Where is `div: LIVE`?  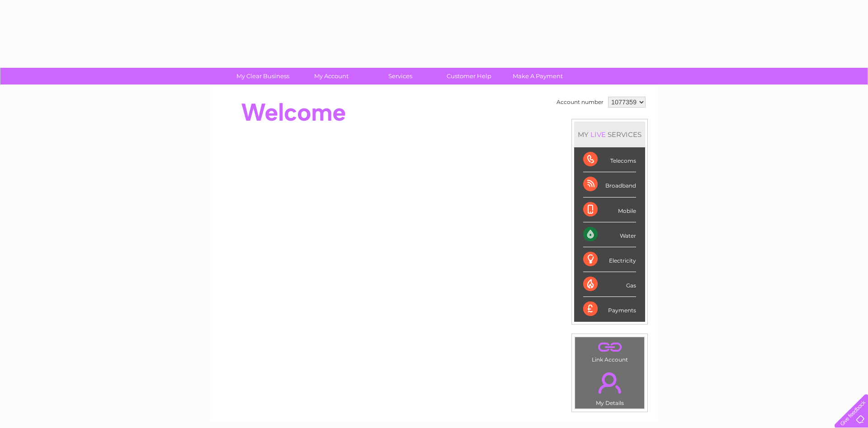
div: LIVE is located at coordinates (598, 134).